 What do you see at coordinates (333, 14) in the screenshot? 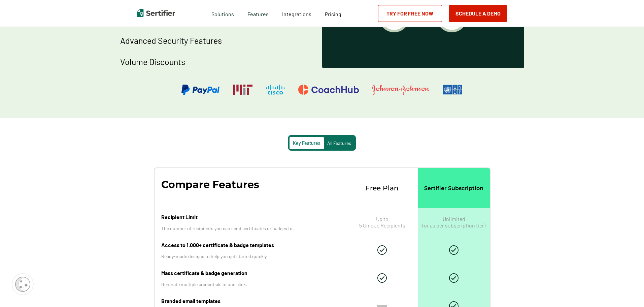
I see `span: Pricing` at bounding box center [333, 14].